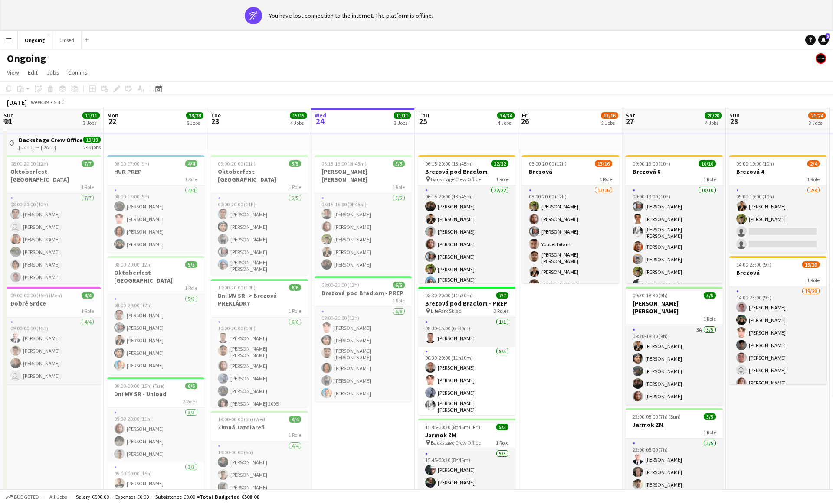 This screenshot has width=833, height=504. I want to click on h3: Brezová pod Bradlom, so click(466, 171).